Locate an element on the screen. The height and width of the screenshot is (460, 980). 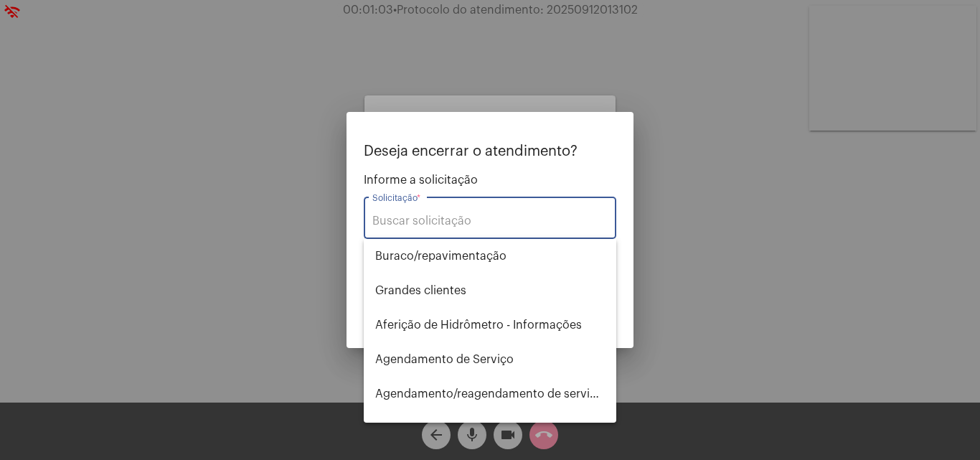
span: Agendamento de Serviço is located at coordinates (490, 359).